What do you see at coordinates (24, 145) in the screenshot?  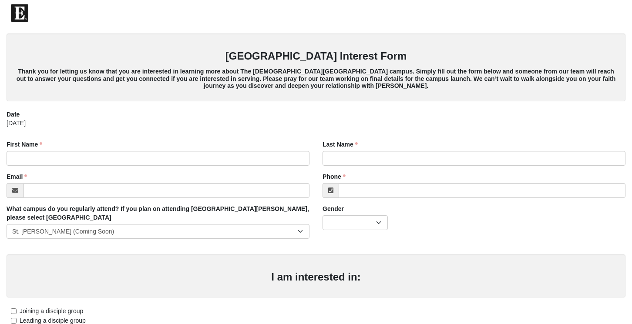 I see `label: First Name` at bounding box center [24, 145].